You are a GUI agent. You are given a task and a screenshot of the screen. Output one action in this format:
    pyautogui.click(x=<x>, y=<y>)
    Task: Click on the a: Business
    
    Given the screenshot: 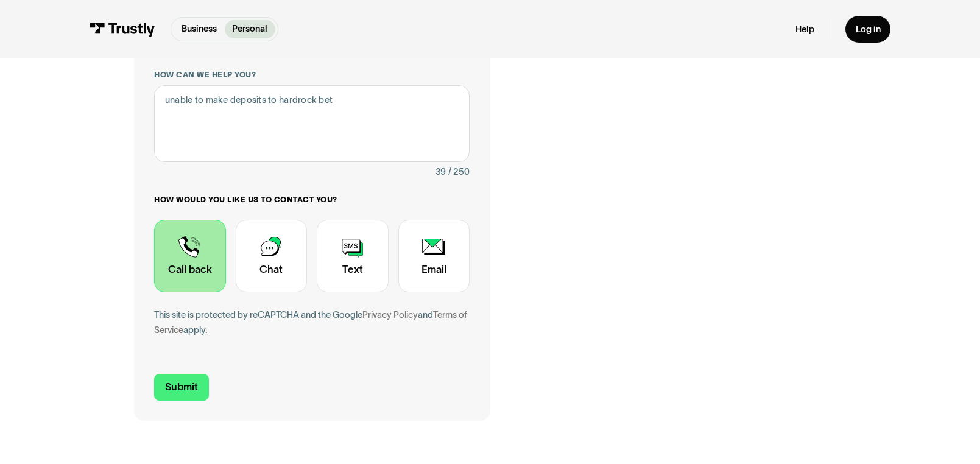 What is the action you would take?
    pyautogui.click(x=199, y=30)
    